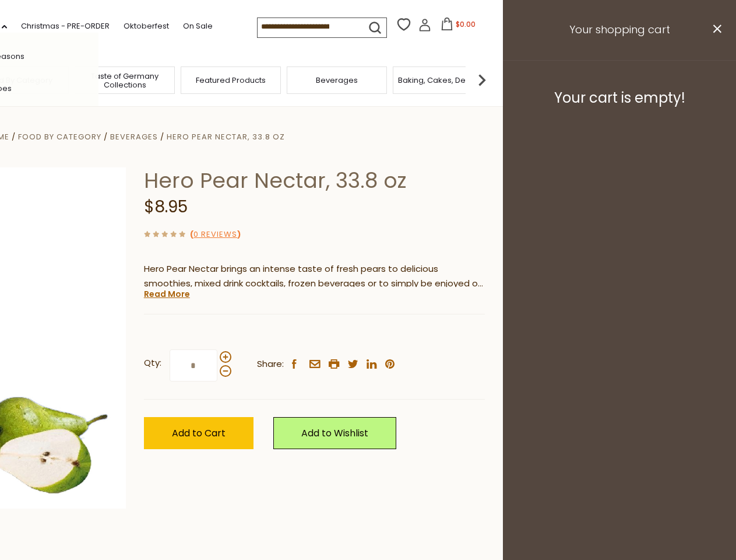 The width and height of the screenshot is (736, 560). What do you see at coordinates (231, 80) in the screenshot?
I see `a: Featured Products` at bounding box center [231, 80].